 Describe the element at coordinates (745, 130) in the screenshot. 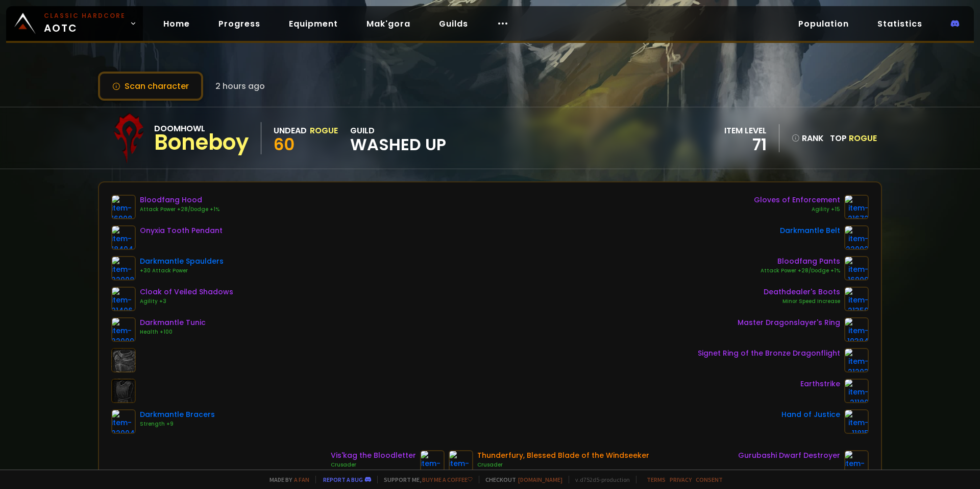

I see `div: item level` at that location.